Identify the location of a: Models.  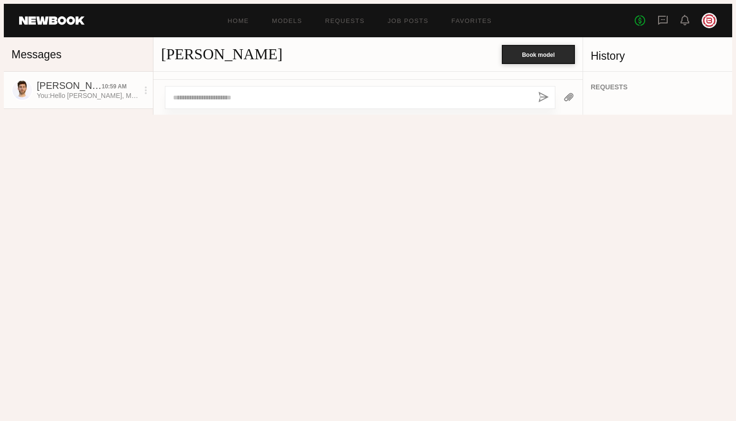
(287, 21).